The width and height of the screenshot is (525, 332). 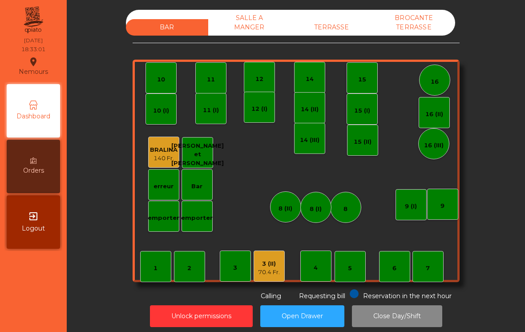 I want to click on button: Open Drawer, so click(x=302, y=316).